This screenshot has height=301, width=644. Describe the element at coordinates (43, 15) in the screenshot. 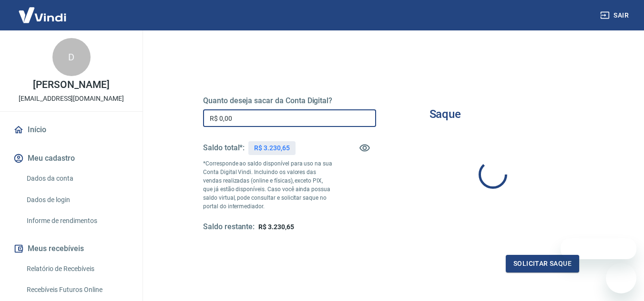

I see `img: Vindi` at that location.